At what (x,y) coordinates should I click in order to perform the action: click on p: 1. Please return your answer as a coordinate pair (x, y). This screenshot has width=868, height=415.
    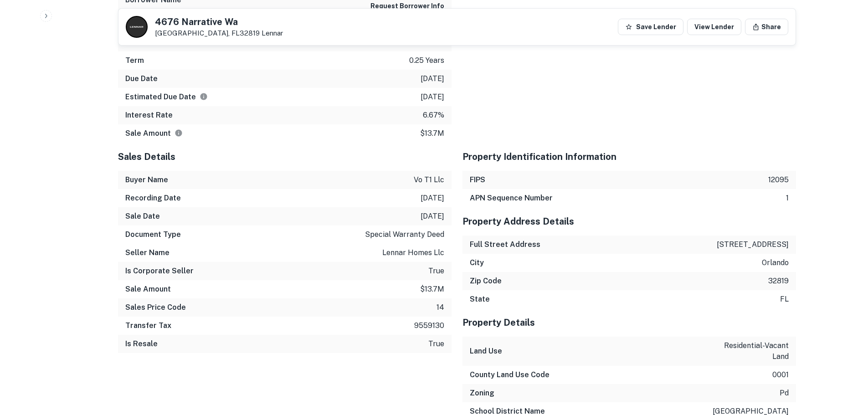
    Looking at the image, I should click on (787, 199).